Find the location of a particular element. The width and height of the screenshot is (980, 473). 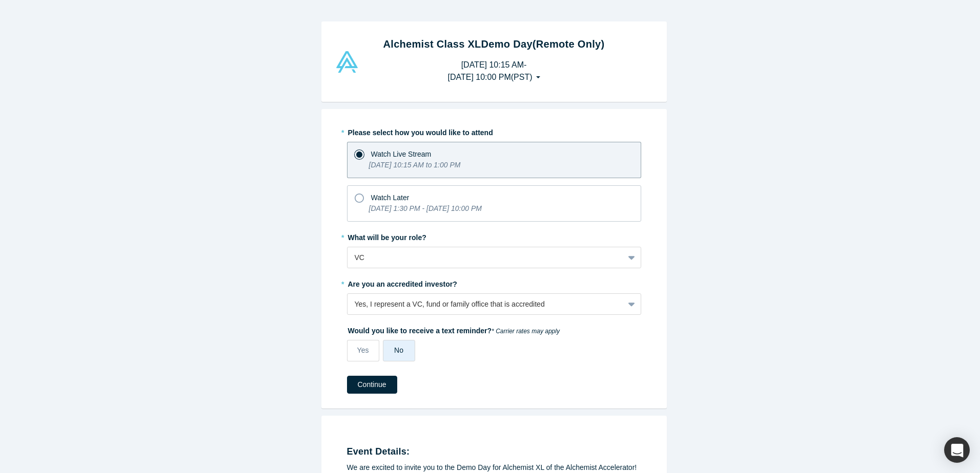

span: Watch Later is located at coordinates (390, 198).